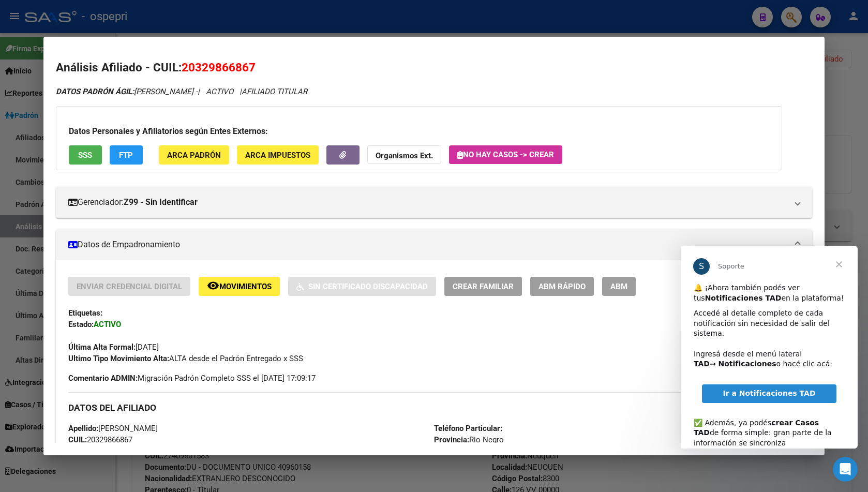  I want to click on div: Accedé al detalle completo de cada notificación sin necesidad de salir del sistema. ​ Ingresá des..., so click(88, 98).